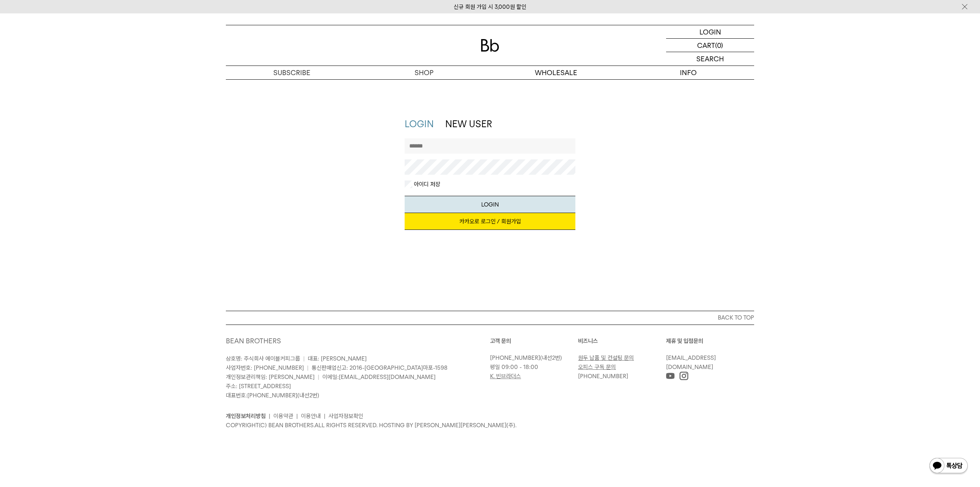  I want to click on p: 고객 문의, so click(534, 341).